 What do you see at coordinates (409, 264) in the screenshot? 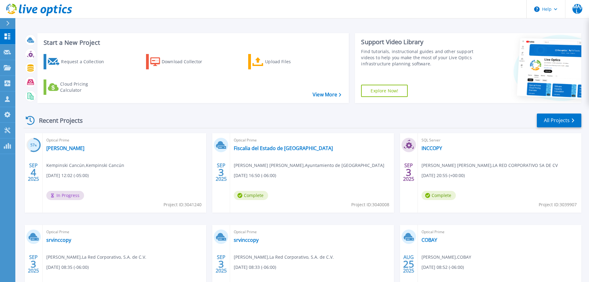
I see `span: 25` at bounding box center [409, 264].